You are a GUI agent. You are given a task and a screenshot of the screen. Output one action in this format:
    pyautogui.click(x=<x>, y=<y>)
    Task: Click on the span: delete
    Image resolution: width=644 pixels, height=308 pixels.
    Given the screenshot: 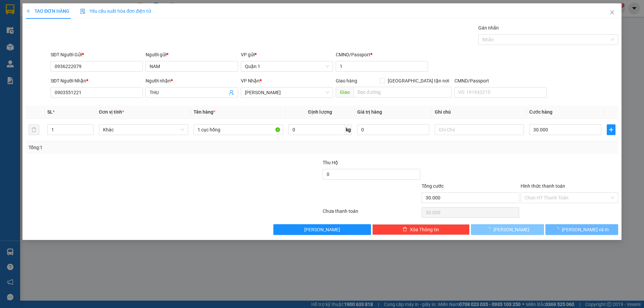 What is the action you would take?
    pyautogui.click(x=405, y=230)
    